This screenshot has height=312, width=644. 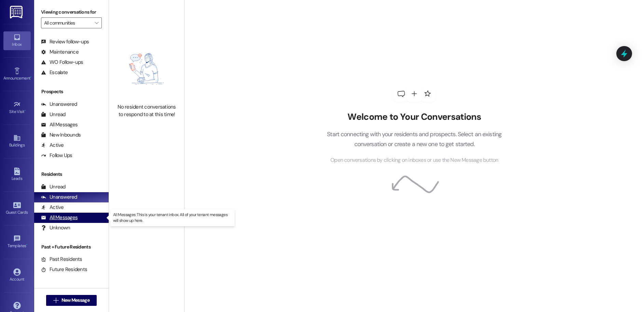 What do you see at coordinates (55, 227) in the screenshot?
I see `div: Unknown` at bounding box center [55, 227].